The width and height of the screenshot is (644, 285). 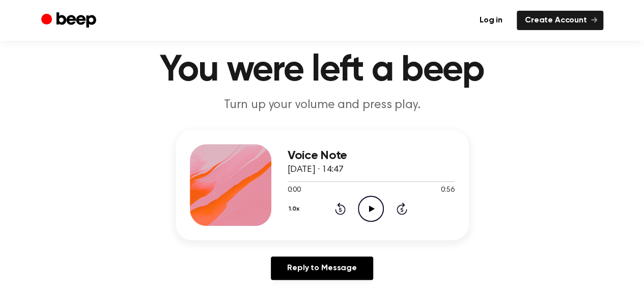 I want to click on h1: You were left a beep, so click(x=322, y=70).